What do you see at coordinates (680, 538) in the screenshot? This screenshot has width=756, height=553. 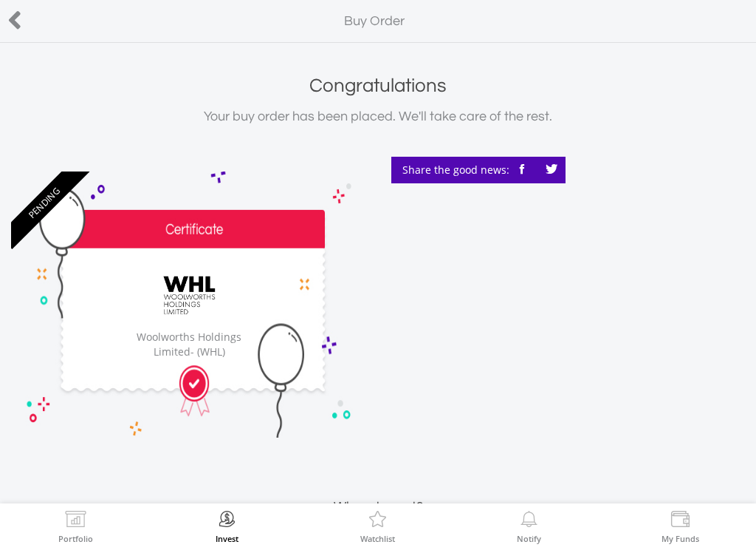 I see `label: My Funds` at bounding box center [680, 538].